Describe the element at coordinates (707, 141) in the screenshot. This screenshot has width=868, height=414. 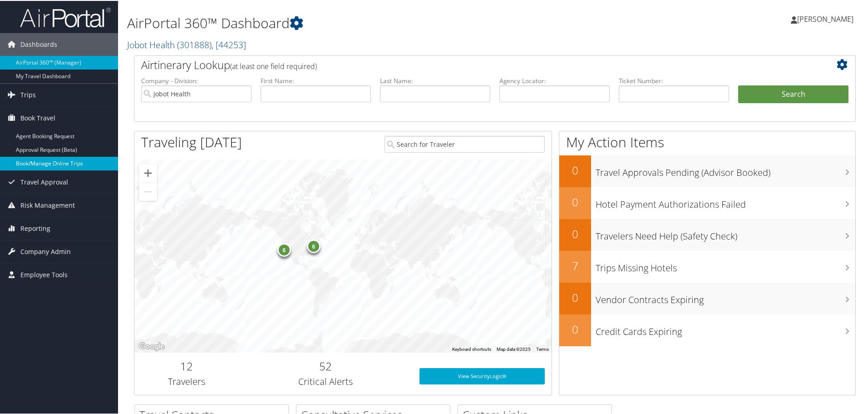
I see `h1: My Action Items` at that location.